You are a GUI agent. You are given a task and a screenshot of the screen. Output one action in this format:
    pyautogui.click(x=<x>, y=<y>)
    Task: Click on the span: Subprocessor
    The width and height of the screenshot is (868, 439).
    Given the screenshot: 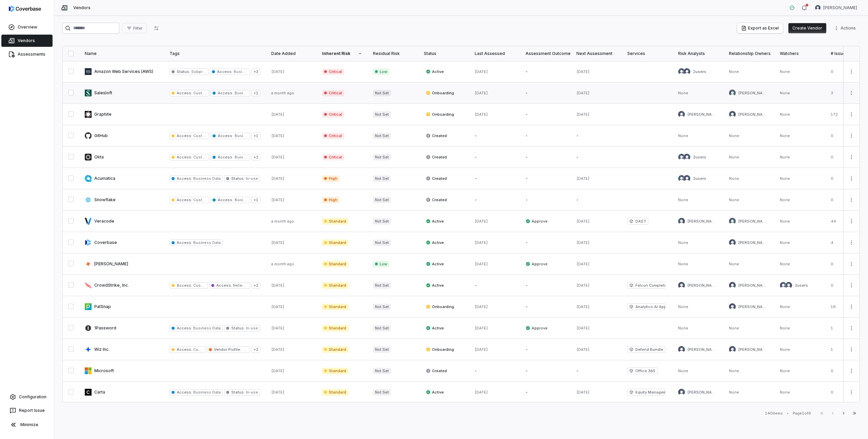 What is the action you would take?
    pyautogui.click(x=255, y=349)
    